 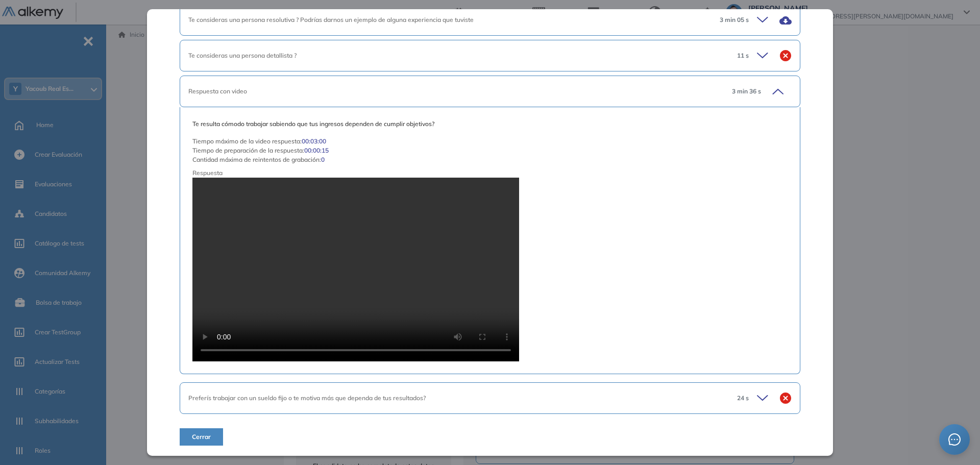 I want to click on span: 00:03:00, so click(x=314, y=141).